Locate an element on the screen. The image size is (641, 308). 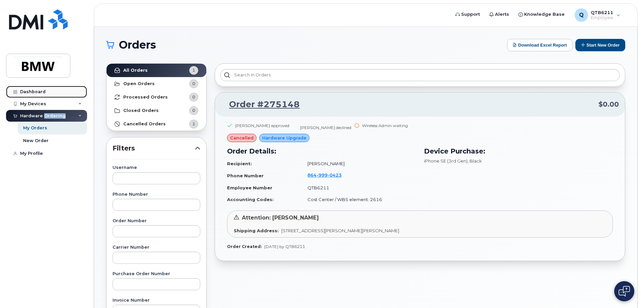
strong: Open Orders is located at coordinates (139, 84).